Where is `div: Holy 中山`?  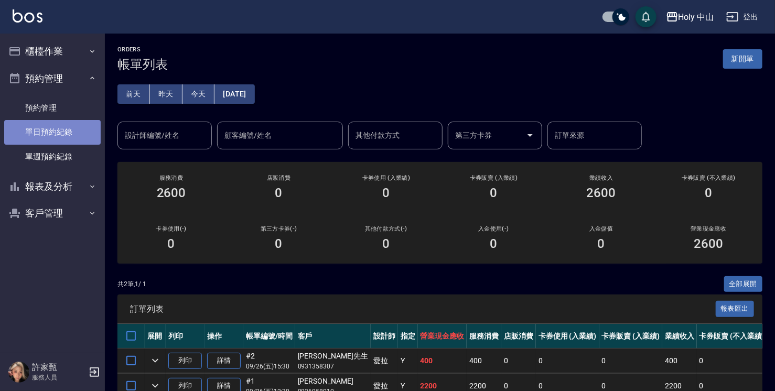
div: Holy 中山 is located at coordinates (696, 17).